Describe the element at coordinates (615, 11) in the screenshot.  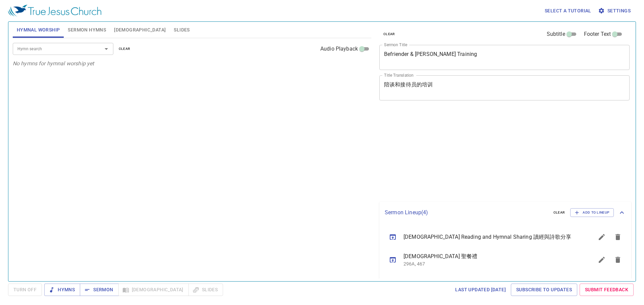
I see `button: Settings` at that location.